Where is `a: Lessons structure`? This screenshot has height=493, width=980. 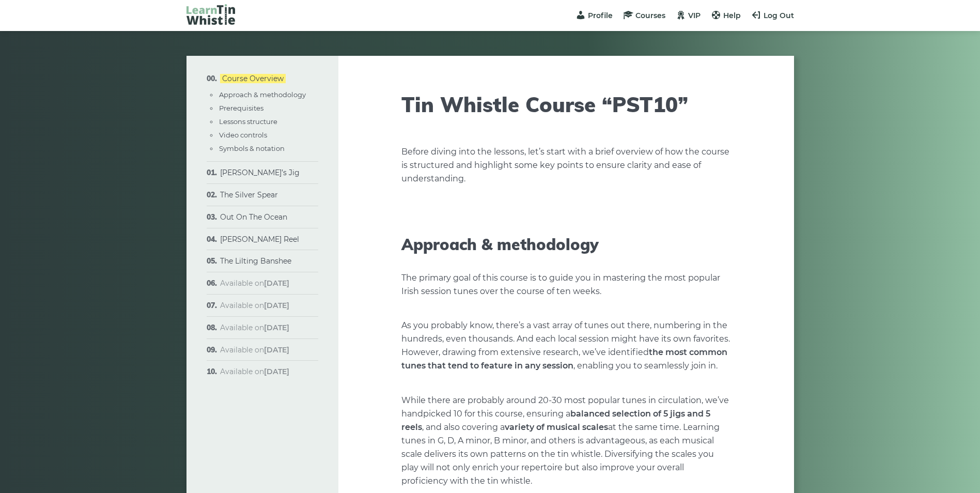 a: Lessons structure is located at coordinates (248, 121).